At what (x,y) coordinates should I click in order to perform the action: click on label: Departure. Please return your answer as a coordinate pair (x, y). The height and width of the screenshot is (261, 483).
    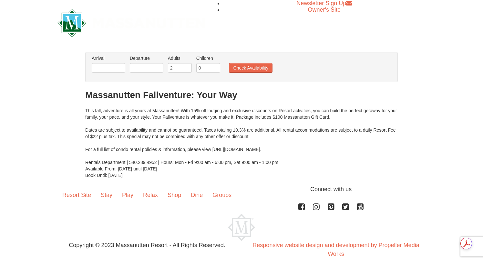
    Looking at the image, I should click on (147, 58).